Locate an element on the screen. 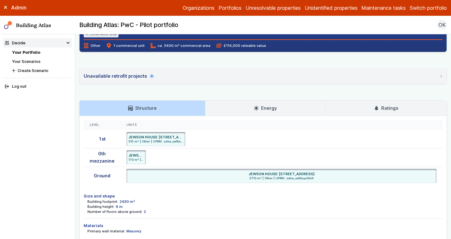  a: Unidentified properties is located at coordinates (331, 8).